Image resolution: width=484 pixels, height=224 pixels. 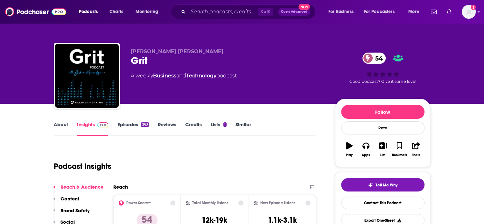 What do you see at coordinates (133, 129) in the screenshot?
I see `a: Episodes263` at bounding box center [133, 129].